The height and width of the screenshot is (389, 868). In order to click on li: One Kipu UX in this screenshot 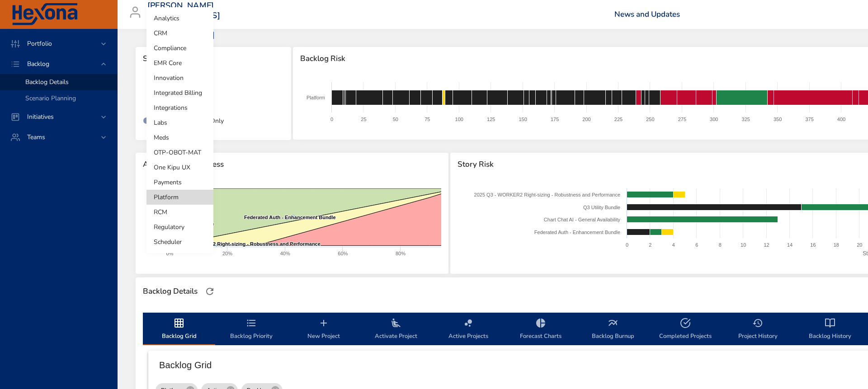, I will do `click(180, 167)`.